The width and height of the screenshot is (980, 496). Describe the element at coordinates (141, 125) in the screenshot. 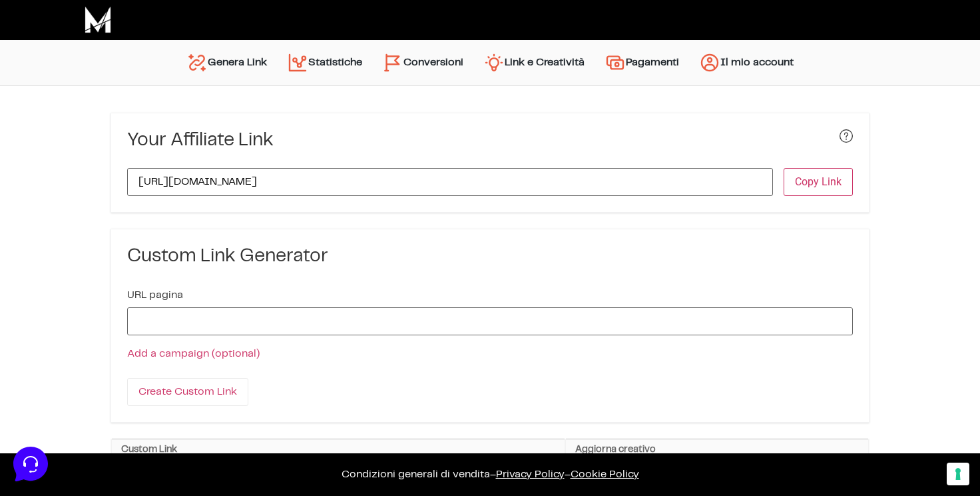

I see `span: Inizia una conversazione` at that location.